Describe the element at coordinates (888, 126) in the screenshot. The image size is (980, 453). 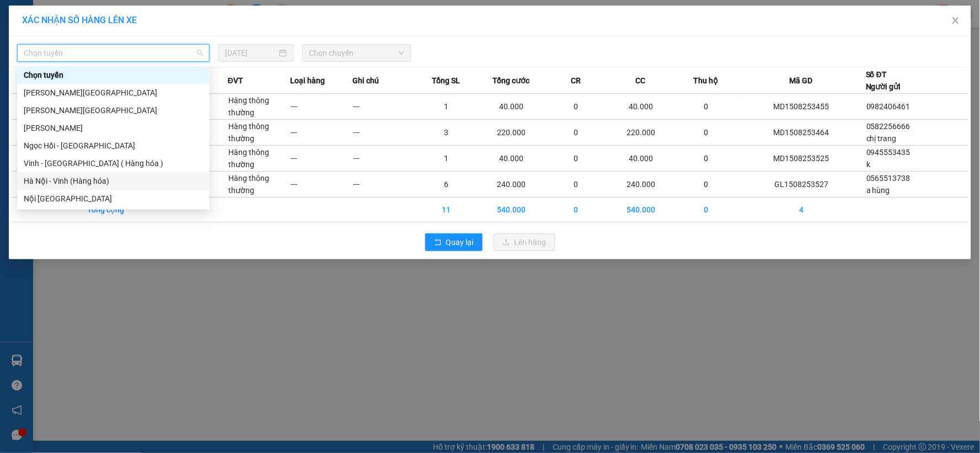
I see `span: 0582256666` at that location.